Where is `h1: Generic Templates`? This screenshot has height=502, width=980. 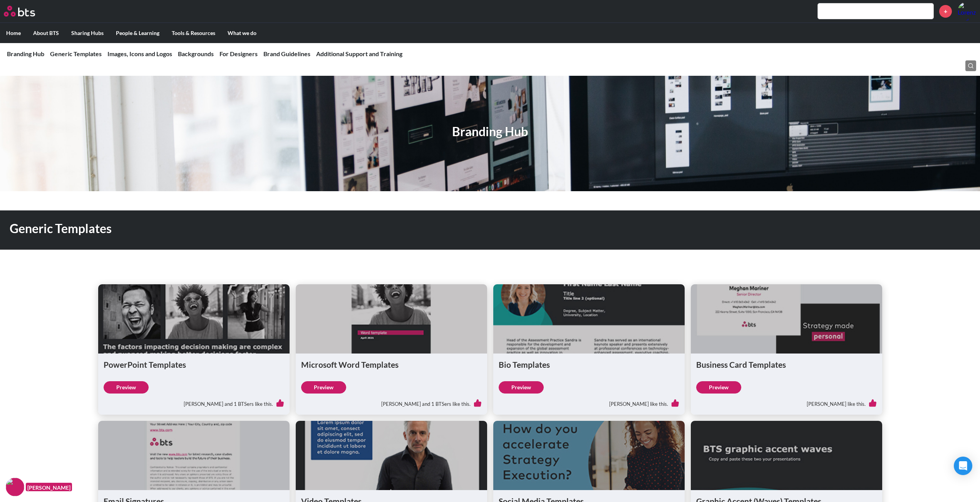
h1: Generic Templates is located at coordinates (346, 229).